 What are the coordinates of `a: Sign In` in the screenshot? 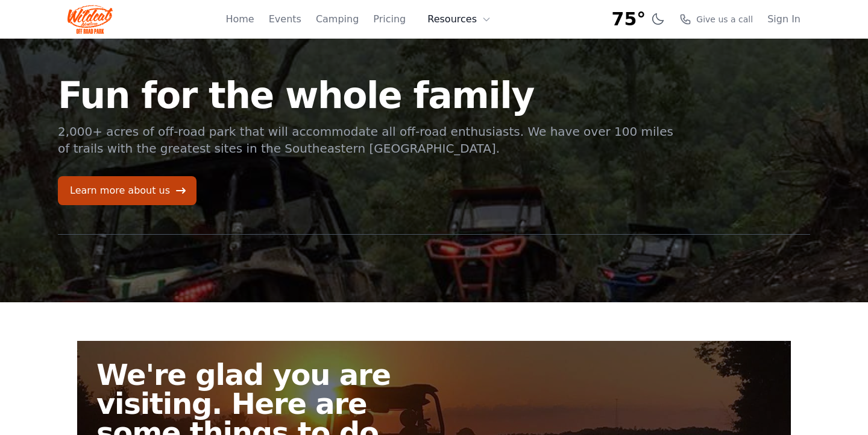 It's located at (784, 20).